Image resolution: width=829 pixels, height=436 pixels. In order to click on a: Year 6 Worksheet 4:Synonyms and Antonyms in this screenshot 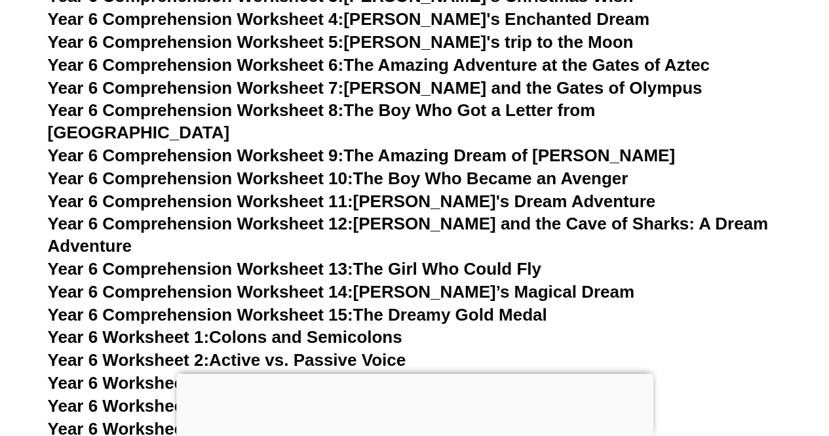, I will do `click(233, 406)`.